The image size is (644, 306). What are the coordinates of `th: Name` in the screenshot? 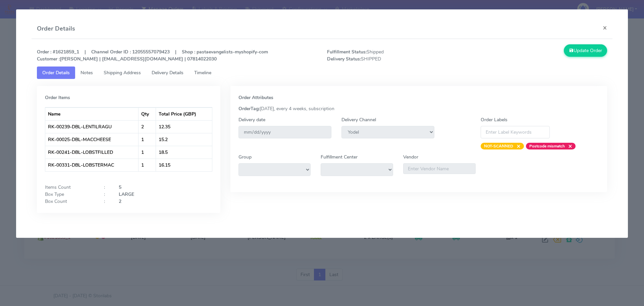 It's located at (92, 114).